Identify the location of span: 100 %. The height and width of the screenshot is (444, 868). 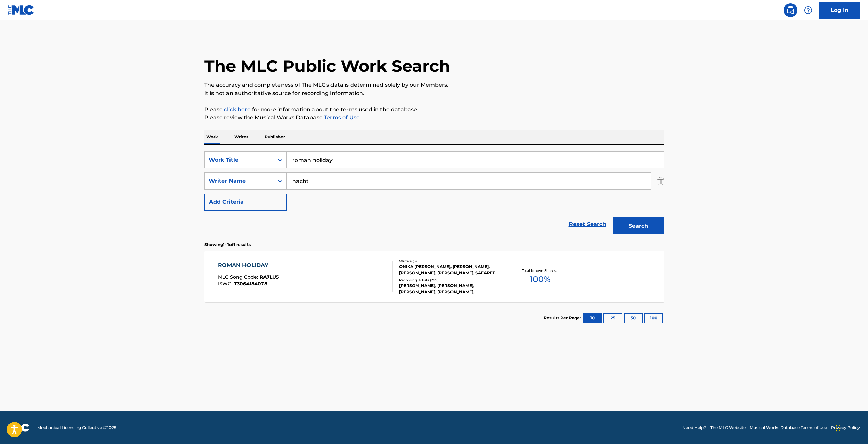
(540, 279).